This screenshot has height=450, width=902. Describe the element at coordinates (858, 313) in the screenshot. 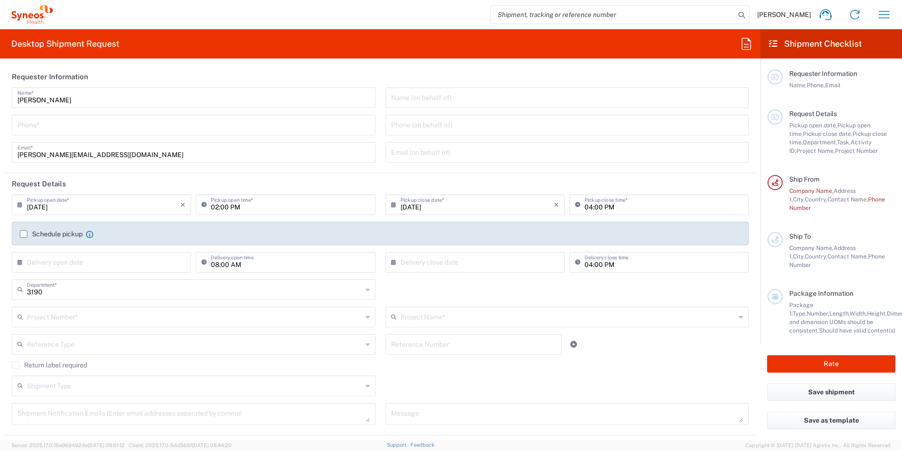

I see `span: Width,` at that location.